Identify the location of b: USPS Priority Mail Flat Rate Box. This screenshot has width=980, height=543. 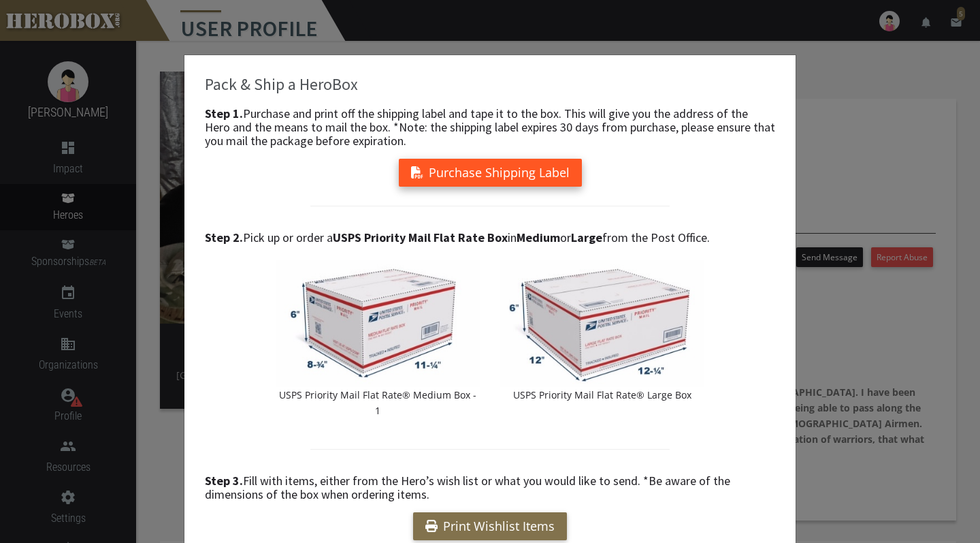
(420, 237).